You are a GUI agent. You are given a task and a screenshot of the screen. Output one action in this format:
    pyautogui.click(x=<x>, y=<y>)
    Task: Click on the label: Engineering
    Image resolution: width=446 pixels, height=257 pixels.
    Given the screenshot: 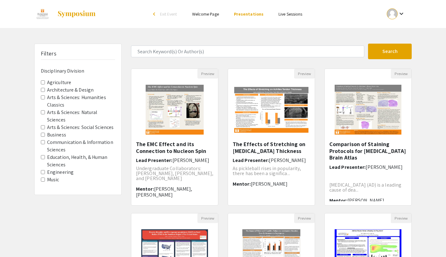 What is the action you would take?
    pyautogui.click(x=60, y=173)
    